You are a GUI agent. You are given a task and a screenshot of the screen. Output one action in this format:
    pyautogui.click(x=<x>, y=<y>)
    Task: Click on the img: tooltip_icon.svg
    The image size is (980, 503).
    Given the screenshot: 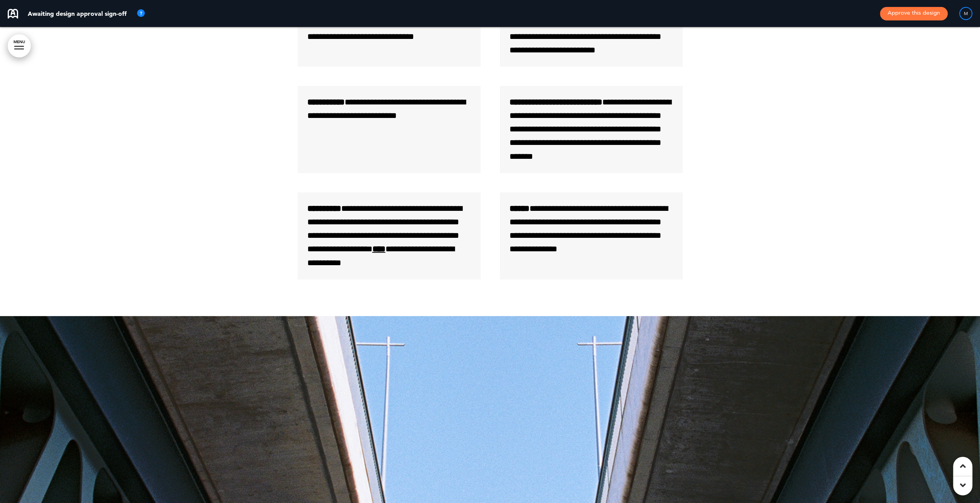 What is the action you would take?
    pyautogui.click(x=141, y=14)
    